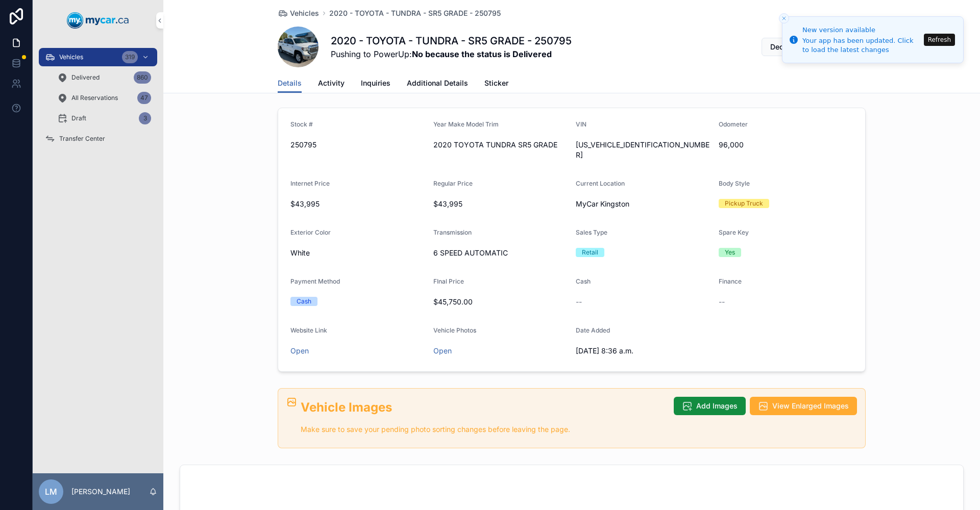 This screenshot has width=980, height=510. What do you see at coordinates (98, 57) in the screenshot?
I see `a: Vehicles319` at bounding box center [98, 57].